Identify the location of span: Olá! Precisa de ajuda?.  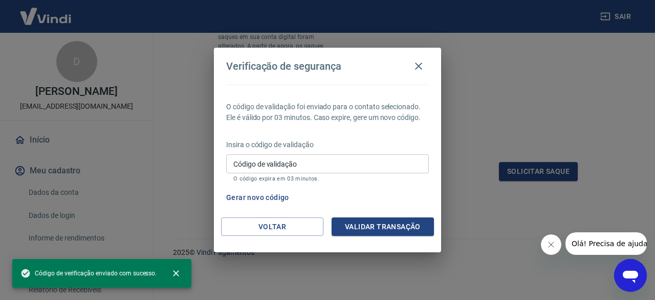
(46, 11).